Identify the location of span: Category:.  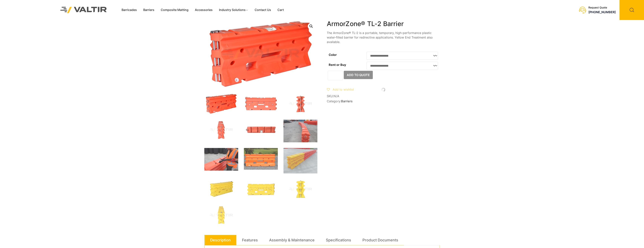
(383, 101).